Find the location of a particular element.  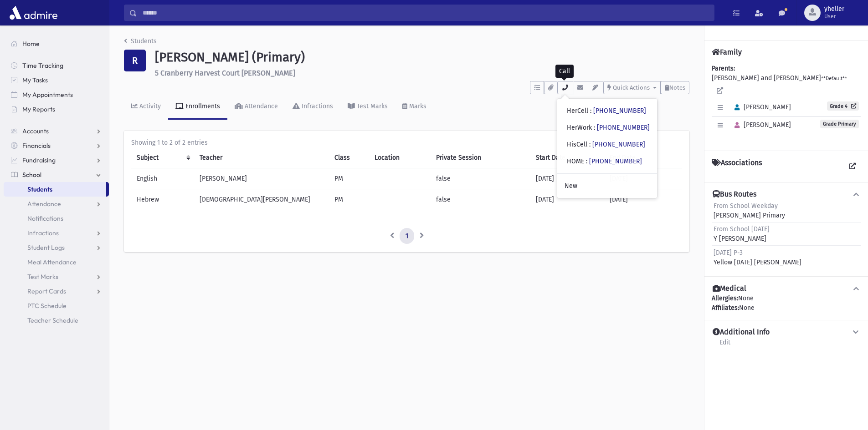

span: Teacher Schedule is located at coordinates (53, 320).